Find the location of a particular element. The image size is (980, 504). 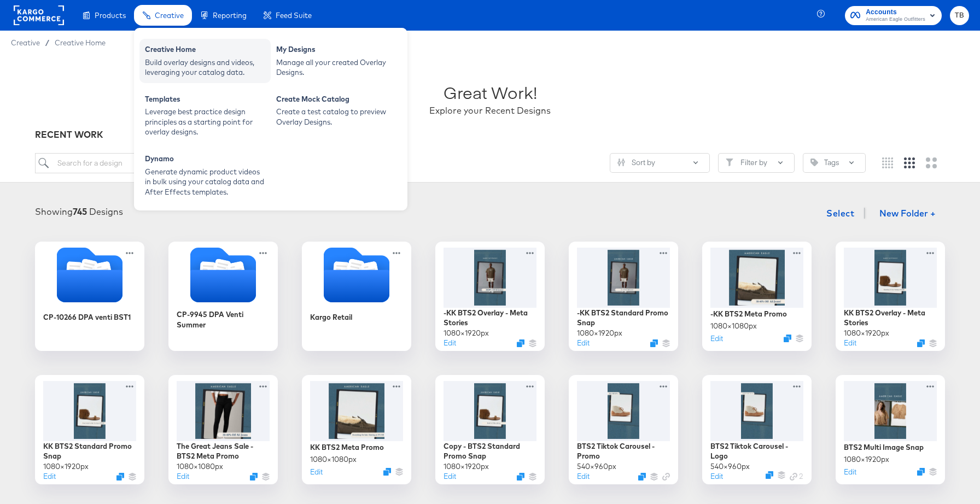

svg: Small grid is located at coordinates (888, 163).